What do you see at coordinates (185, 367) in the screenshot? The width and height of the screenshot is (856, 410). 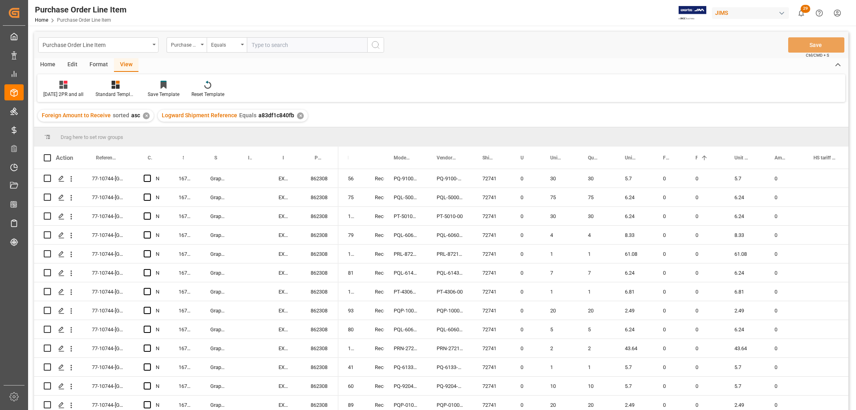 I see `div: 167551` at bounding box center [185, 367].